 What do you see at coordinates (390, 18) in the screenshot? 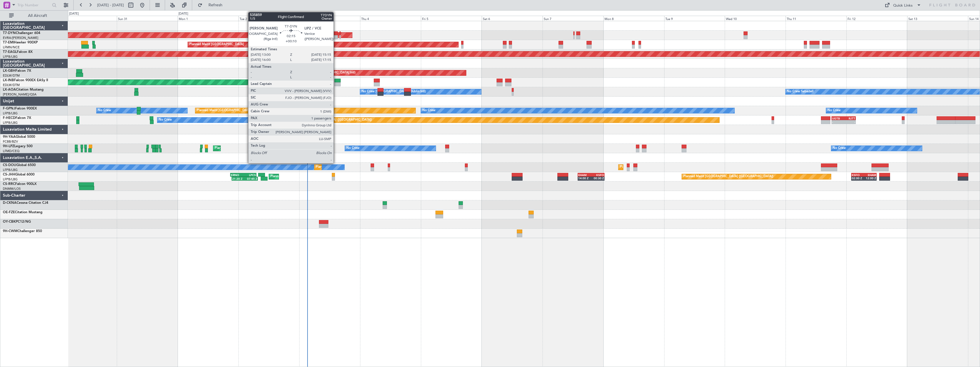
I see `div: Thu 4` at bounding box center [390, 18].